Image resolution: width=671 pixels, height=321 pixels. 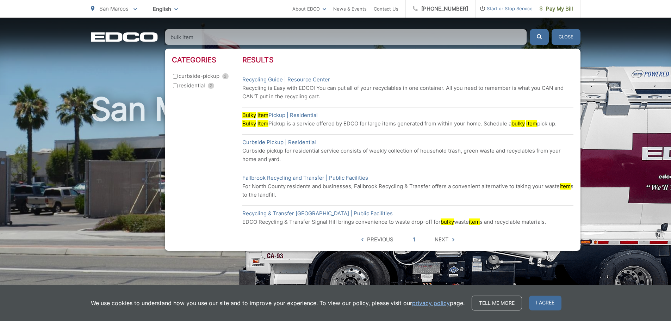 What do you see at coordinates (386, 9) in the screenshot?
I see `a: Contact Us` at bounding box center [386, 9].